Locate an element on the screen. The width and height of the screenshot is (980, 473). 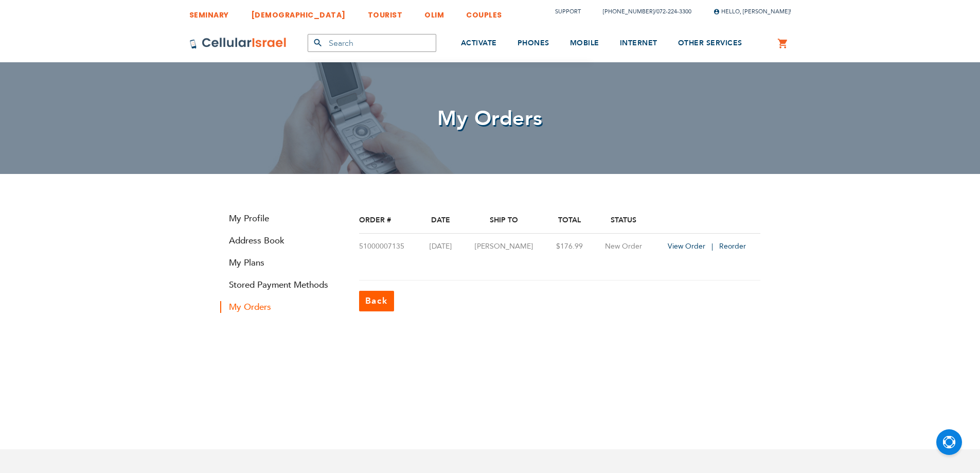
a: Stored Payment Methods is located at coordinates (282, 285).